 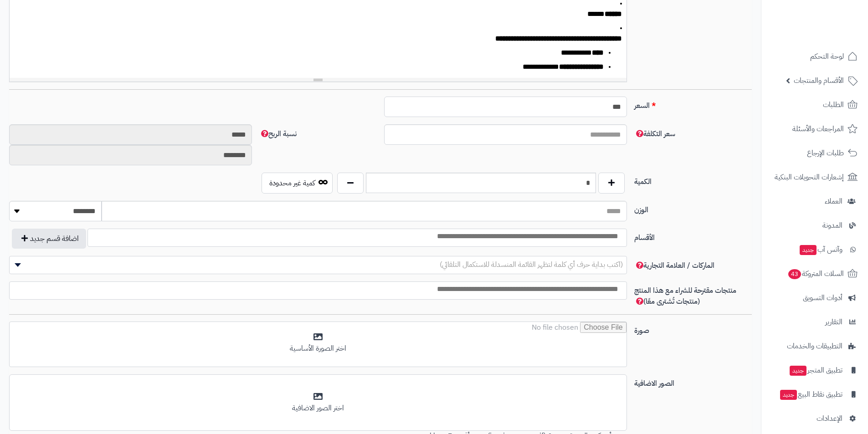 What do you see at coordinates (833, 201) in the screenshot?
I see `span: العملاء` at bounding box center [833, 201].